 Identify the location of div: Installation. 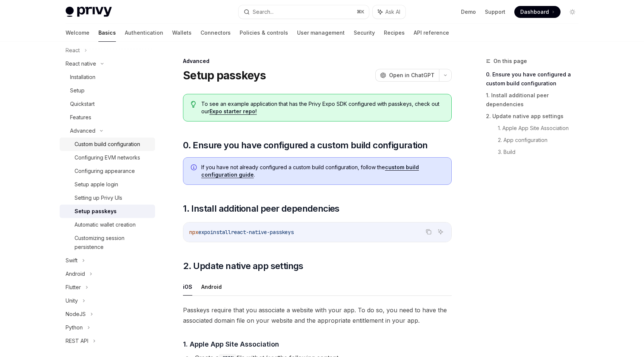
(83, 77).